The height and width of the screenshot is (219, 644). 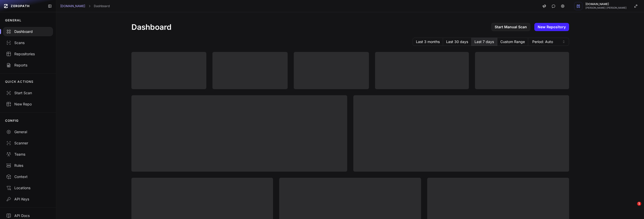 I want to click on p: GENERAL, so click(x=13, y=21).